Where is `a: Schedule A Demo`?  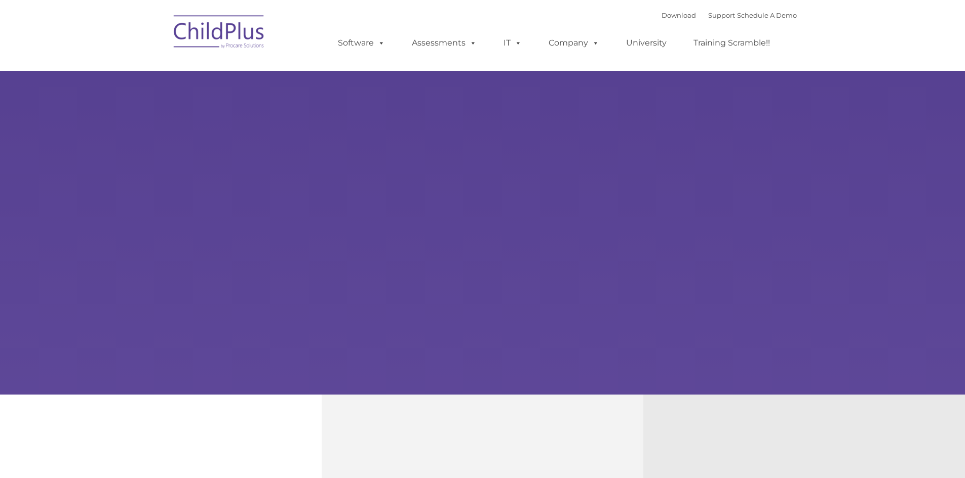
a: Schedule A Demo is located at coordinates (767, 15).